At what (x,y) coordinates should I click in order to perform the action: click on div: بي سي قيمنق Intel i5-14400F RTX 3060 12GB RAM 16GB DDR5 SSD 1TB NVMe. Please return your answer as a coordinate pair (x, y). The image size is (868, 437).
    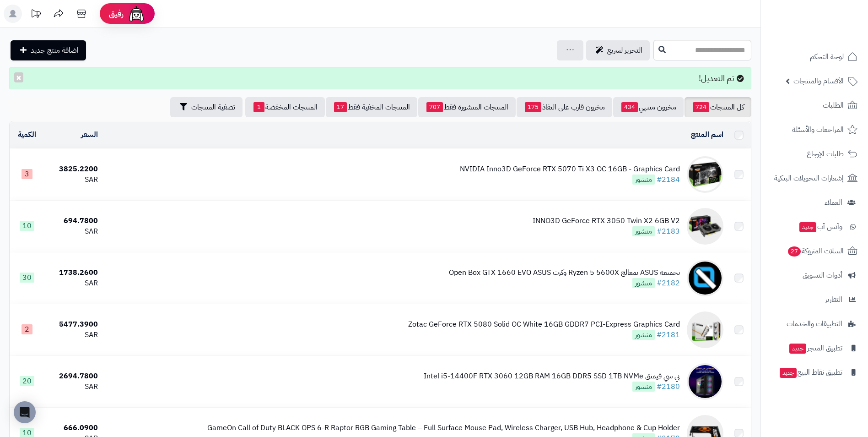
    Looking at the image, I should click on (552, 376).